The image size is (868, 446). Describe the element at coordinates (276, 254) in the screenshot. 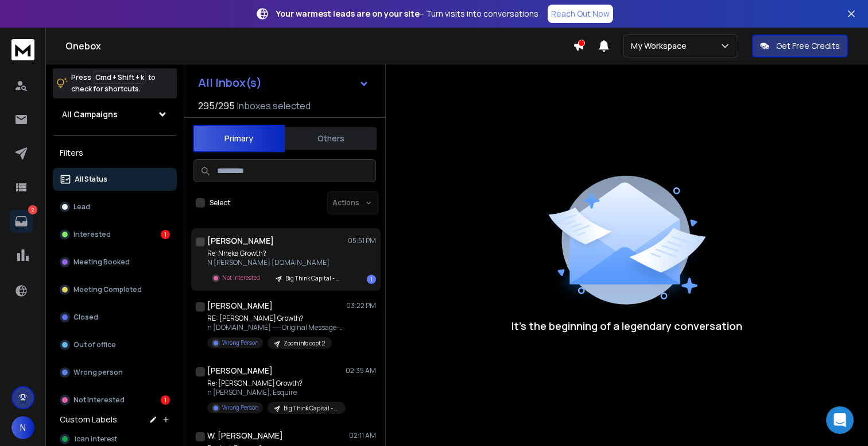

I see `p: Re: Nneka Growth?` at that location.